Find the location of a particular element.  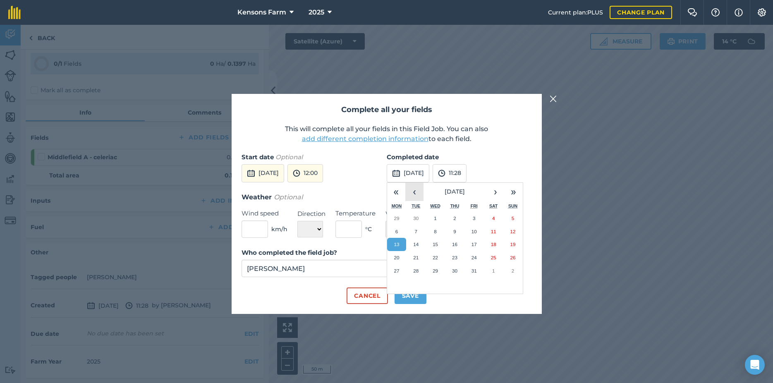

button: 18 October 2025 is located at coordinates (494, 244).